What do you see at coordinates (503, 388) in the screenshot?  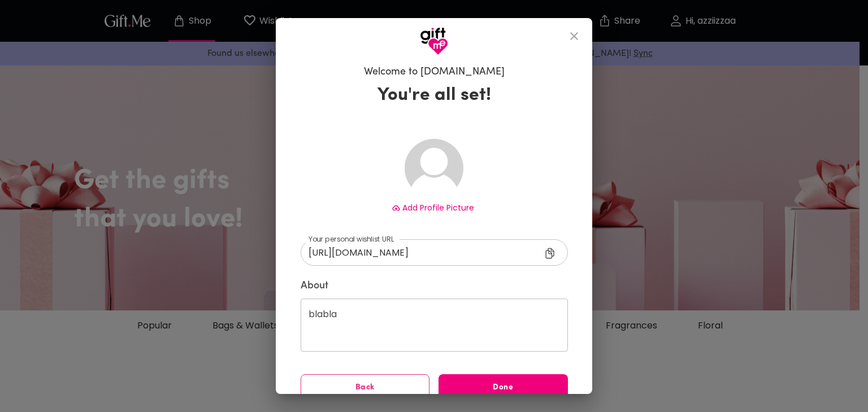 I see `span: Done` at bounding box center [503, 388].